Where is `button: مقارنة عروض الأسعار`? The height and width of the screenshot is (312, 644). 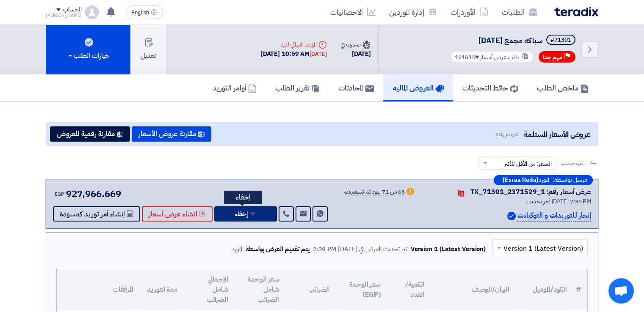 button: مقارنة عروض الأسعار is located at coordinates (171, 134).